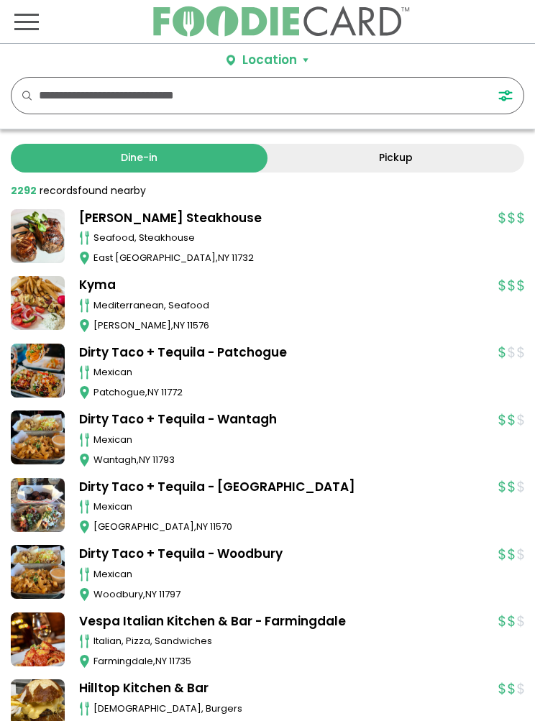 The height and width of the screenshot is (721, 535). What do you see at coordinates (119, 392) in the screenshot?
I see `span: Patchogue` at bounding box center [119, 392].